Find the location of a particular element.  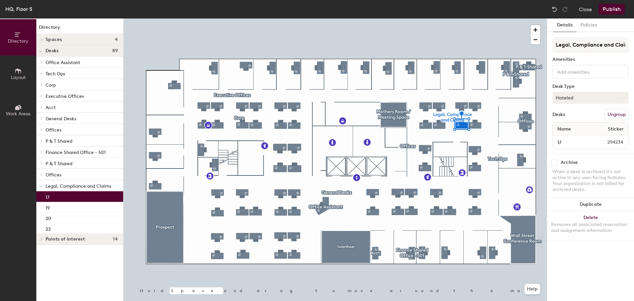

span: 89 is located at coordinates (115, 51).